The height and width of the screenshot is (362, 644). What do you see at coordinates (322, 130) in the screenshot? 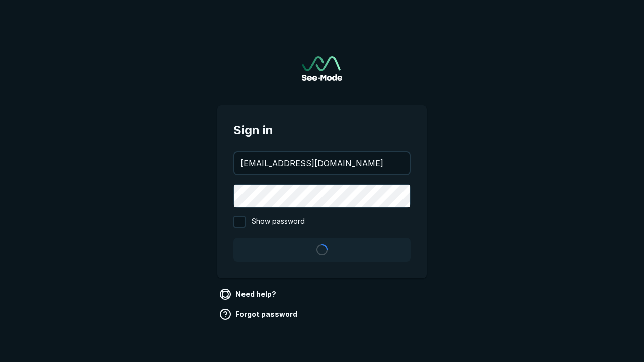
I see `span: Sign in` at bounding box center [322, 130].